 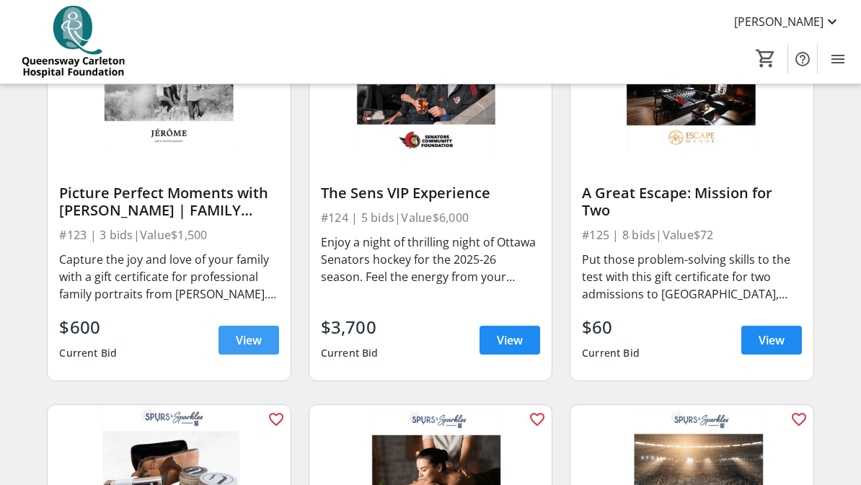 What do you see at coordinates (431, 218) in the screenshot?
I see `div: #124 | 5 bids | Value $6,000` at bounding box center [431, 218].